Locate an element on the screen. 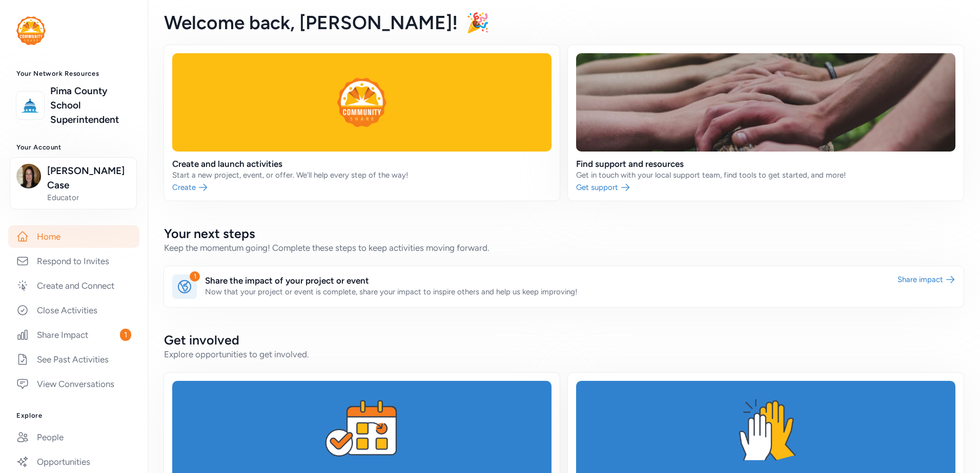 This screenshot has width=980, height=473. h3: Your Network Resources is located at coordinates (74, 74).